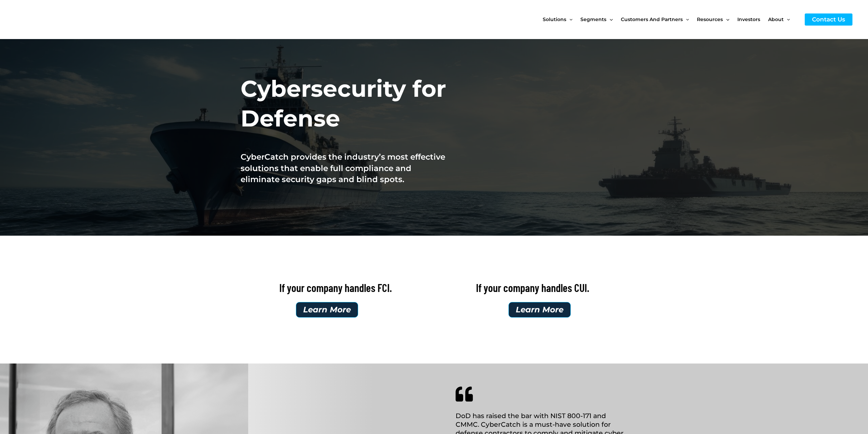  Describe the element at coordinates (776, 19) in the screenshot. I see `span: About` at that location.